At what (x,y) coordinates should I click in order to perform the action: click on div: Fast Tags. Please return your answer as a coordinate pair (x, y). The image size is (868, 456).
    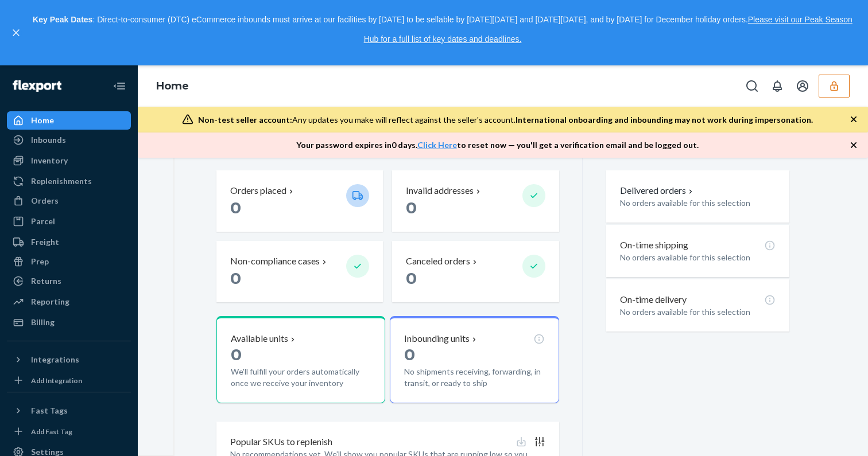
    Looking at the image, I should click on (49, 411).